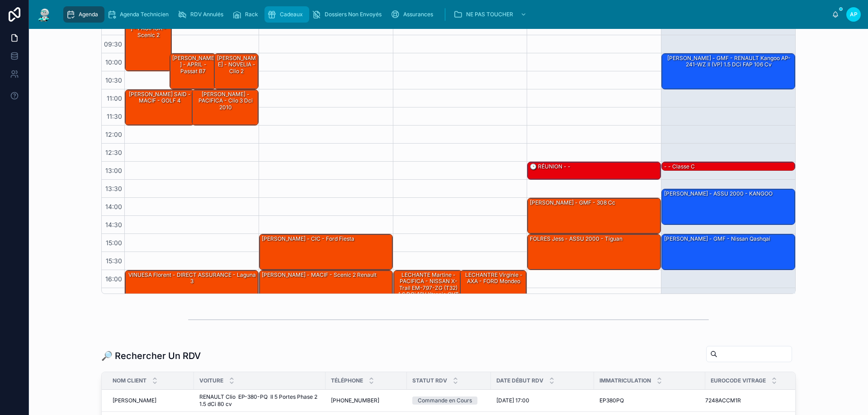 This screenshot has width=868, height=415. I want to click on span: Voiture, so click(211, 381).